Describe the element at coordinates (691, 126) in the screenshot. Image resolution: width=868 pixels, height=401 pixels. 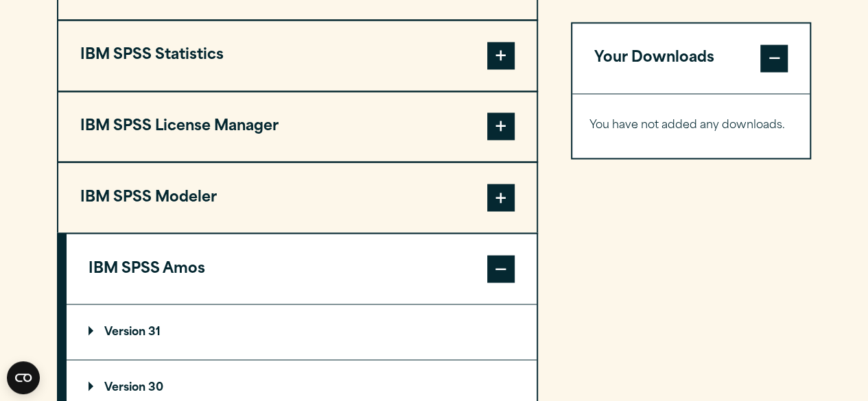
I see `p: You have not added any downloads.` at that location.